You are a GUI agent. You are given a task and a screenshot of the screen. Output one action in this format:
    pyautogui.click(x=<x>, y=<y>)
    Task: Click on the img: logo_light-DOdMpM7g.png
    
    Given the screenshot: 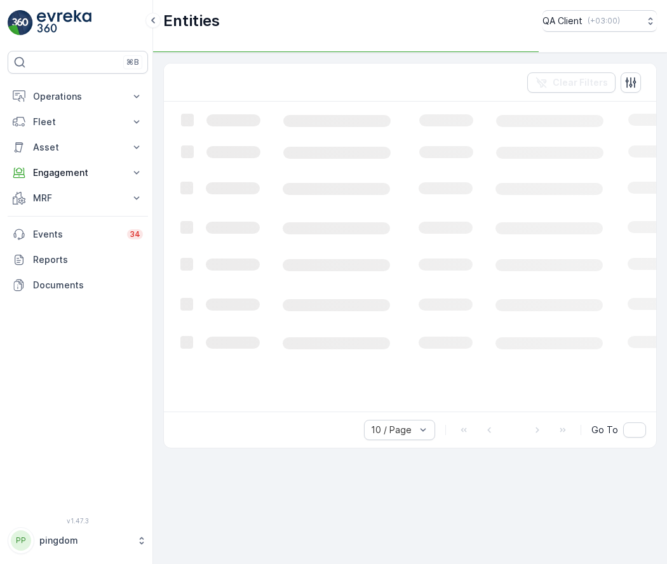 What is the action you would take?
    pyautogui.click(x=64, y=23)
    